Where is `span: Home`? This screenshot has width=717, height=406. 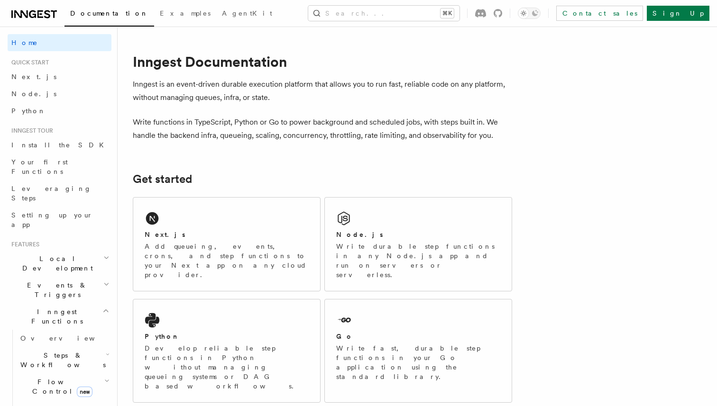
span: Home is located at coordinates (25, 43).